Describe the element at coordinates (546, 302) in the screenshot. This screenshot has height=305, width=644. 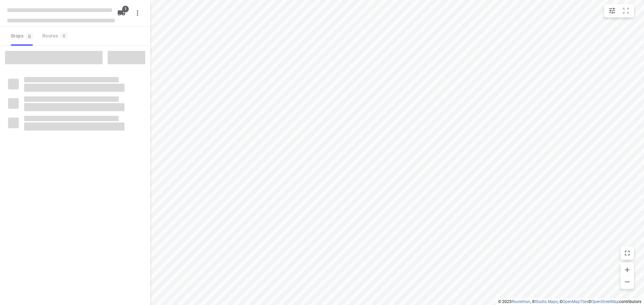
I see `a: Stadia Maps` at that location.